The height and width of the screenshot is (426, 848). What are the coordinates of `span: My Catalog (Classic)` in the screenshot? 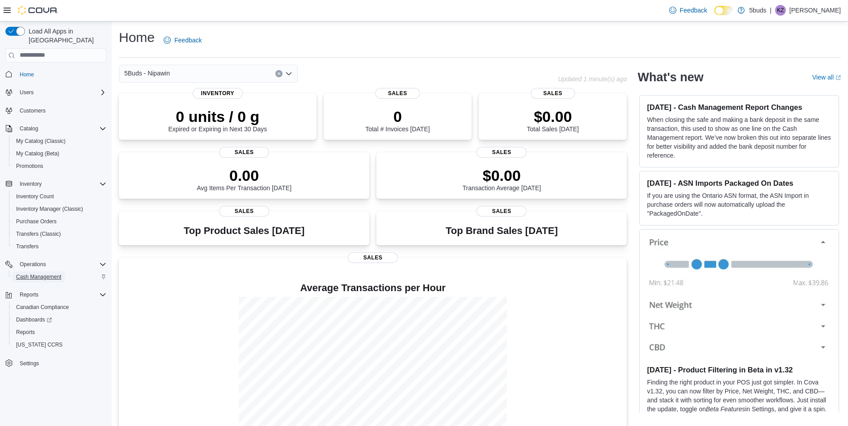 It's located at (59, 141).